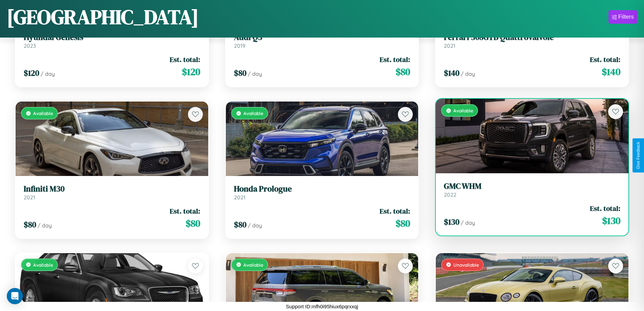 This screenshot has width=644, height=311. I want to click on h3: Hyundai Genesis, so click(111, 37).